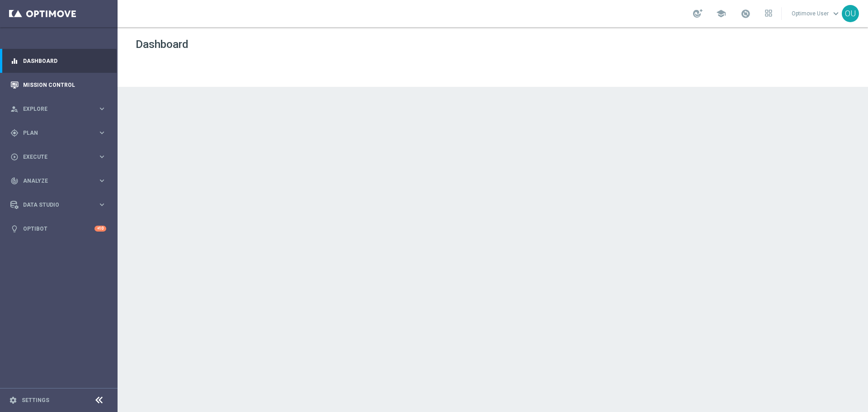 This screenshot has height=412, width=868. What do you see at coordinates (58, 181) in the screenshot?
I see `div: track_changes Analyze keyboard_arrow_right` at bounding box center [58, 181].